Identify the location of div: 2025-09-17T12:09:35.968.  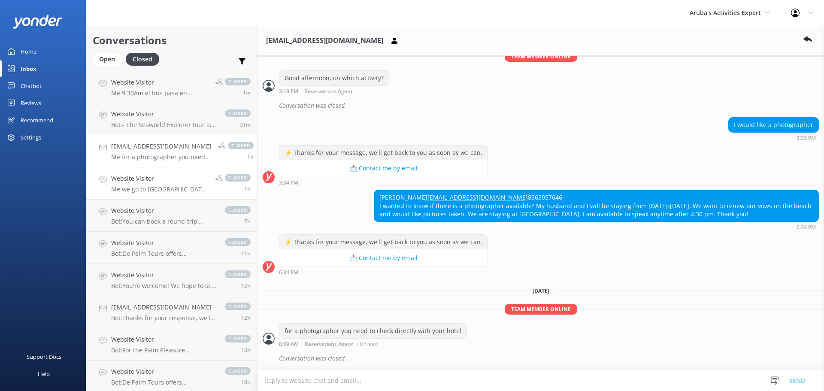
(541, 358).